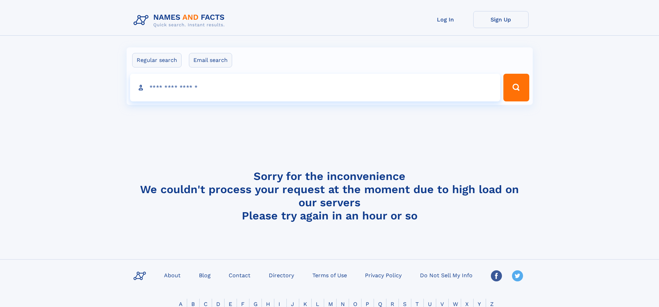  I want to click on a: Privacy Policy, so click(383, 275).